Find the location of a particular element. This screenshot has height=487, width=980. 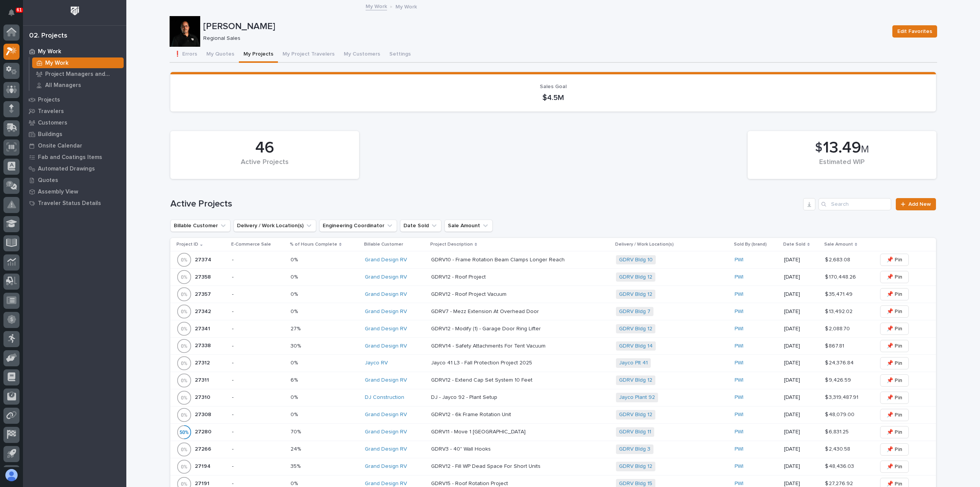

button: ❗ Errors is located at coordinates (186, 55).